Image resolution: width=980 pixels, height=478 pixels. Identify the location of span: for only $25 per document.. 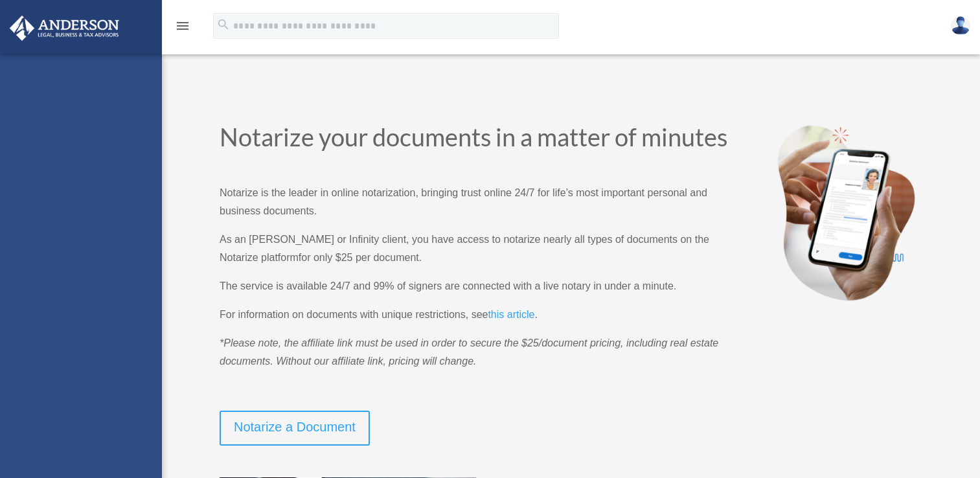
(360, 257).